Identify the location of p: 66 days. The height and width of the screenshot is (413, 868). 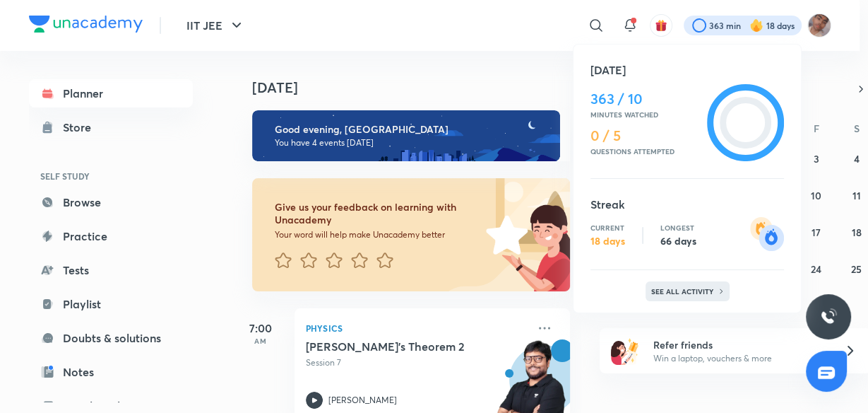
(678, 241).